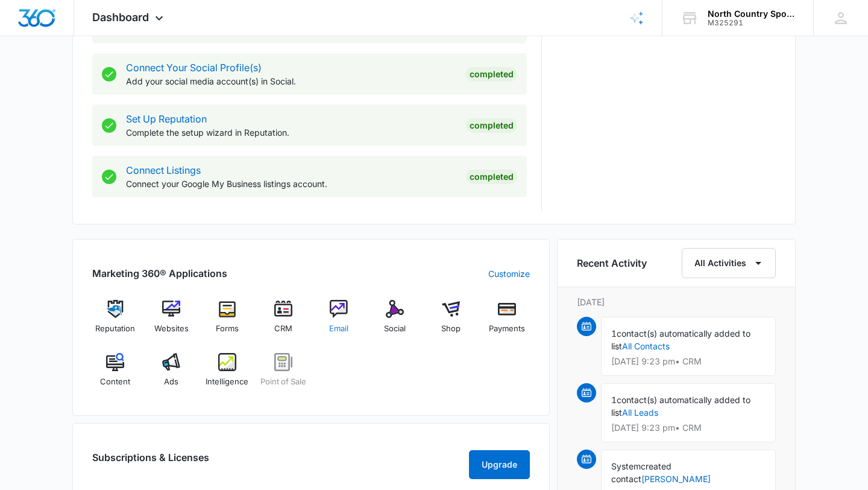 The height and width of the screenshot is (490, 868). What do you see at coordinates (752, 23) in the screenshot?
I see `div: account id` at bounding box center [752, 23].